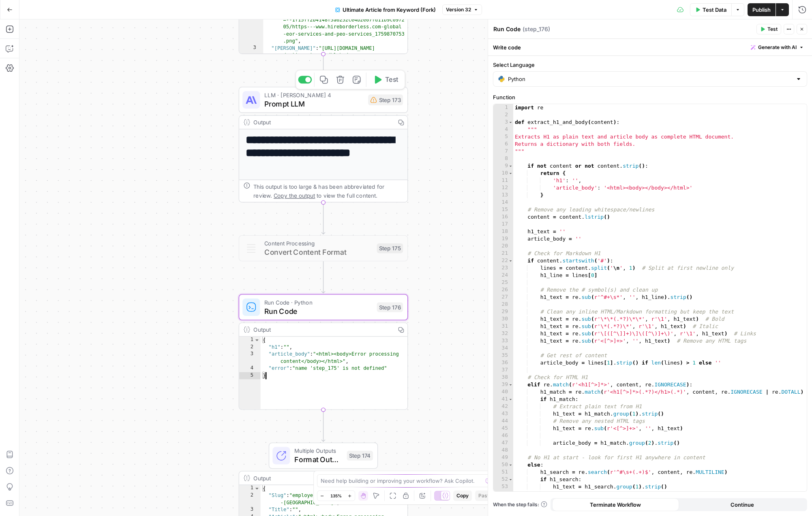 The width and height of the screenshot is (812, 516). Describe the element at coordinates (503, 297) in the screenshot. I see `div: 27` at that location.